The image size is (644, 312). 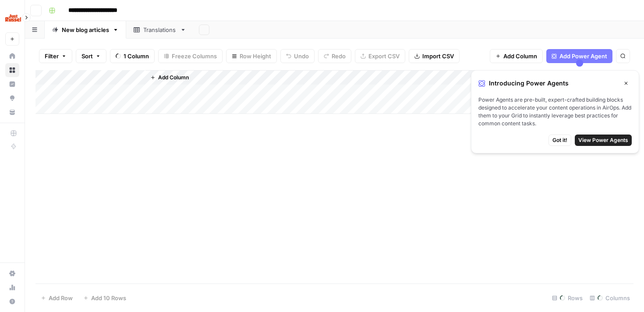 I want to click on button: Got it!, so click(x=560, y=140).